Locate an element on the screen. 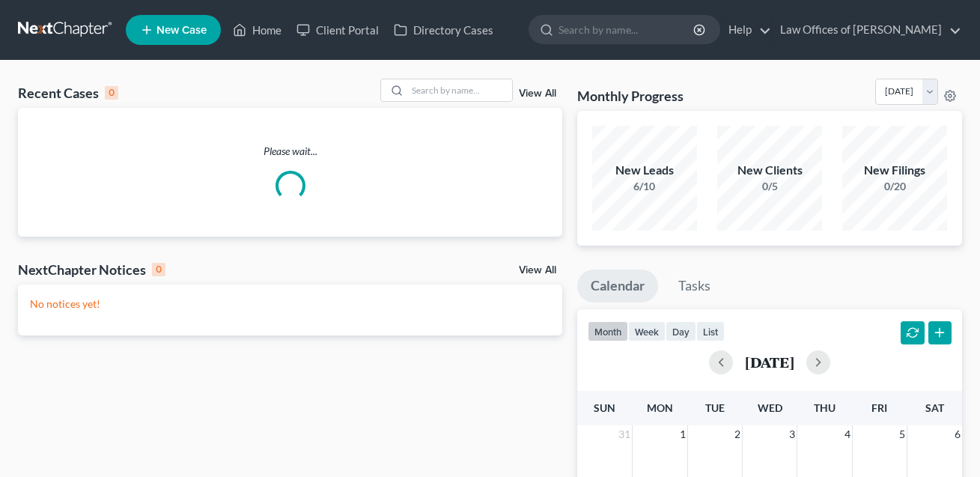 The width and height of the screenshot is (980, 477). span: 4 is located at coordinates (848, 435).